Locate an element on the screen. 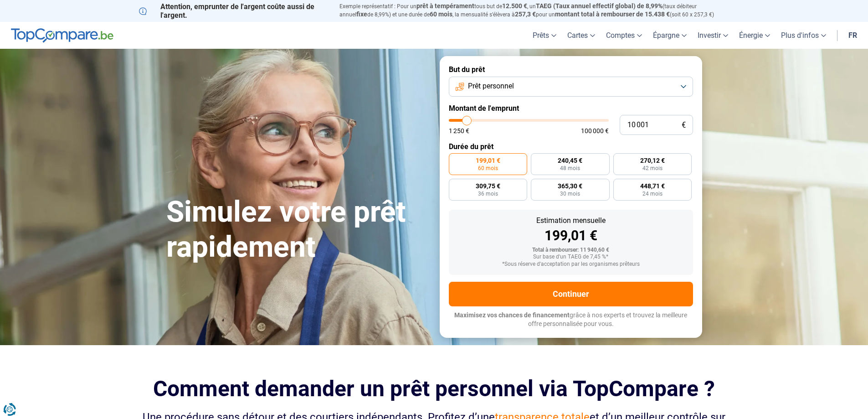 Image resolution: width=868 pixels, height=419 pixels. a: fr is located at coordinates (853, 35).